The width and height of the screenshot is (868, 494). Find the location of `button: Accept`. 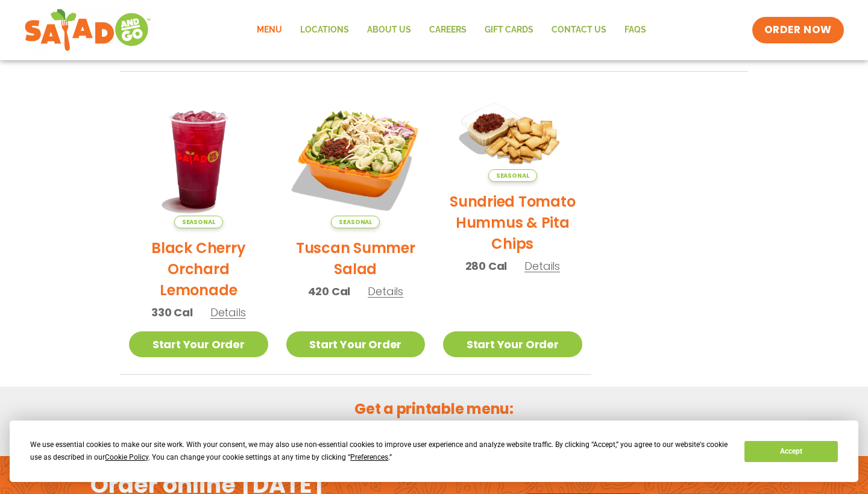

button: Accept is located at coordinates (791, 451).